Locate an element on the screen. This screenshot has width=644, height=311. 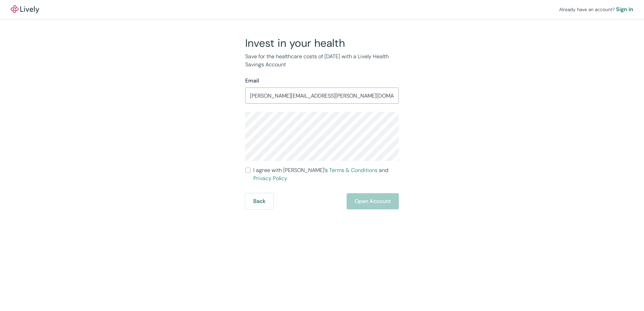
a: Sign in is located at coordinates (625, 9).